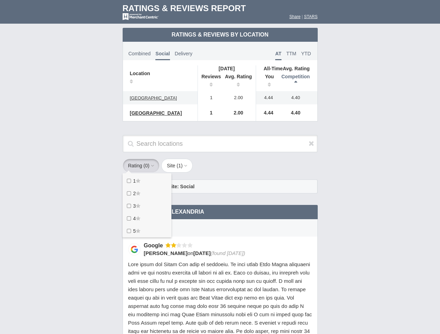 The image size is (440, 334). What do you see at coordinates (267, 81) in the screenshot?
I see `th: You: activate to sort column ascending` at bounding box center [267, 81].